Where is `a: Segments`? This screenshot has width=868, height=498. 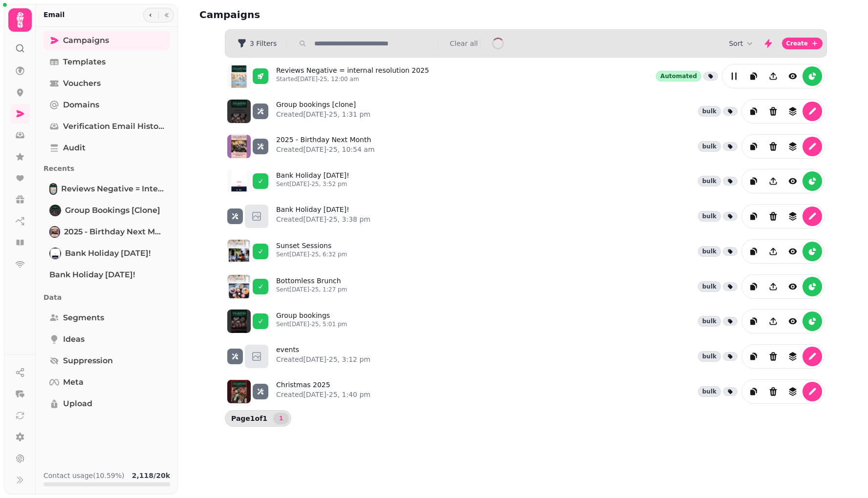 a: Segments is located at coordinates (106, 318).